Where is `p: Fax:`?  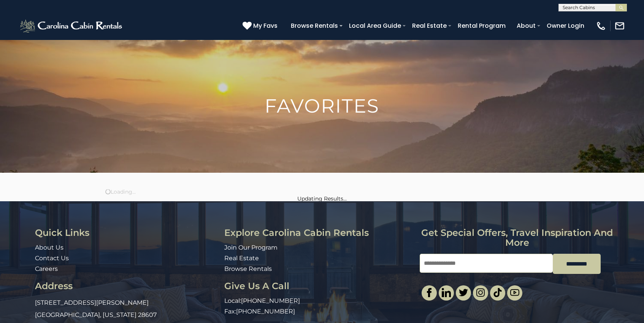 p: Fax: is located at coordinates (319, 312).